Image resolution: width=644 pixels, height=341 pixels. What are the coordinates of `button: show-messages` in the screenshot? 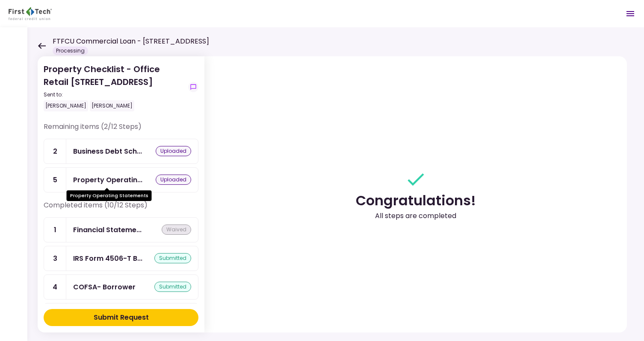 It's located at (193, 87).